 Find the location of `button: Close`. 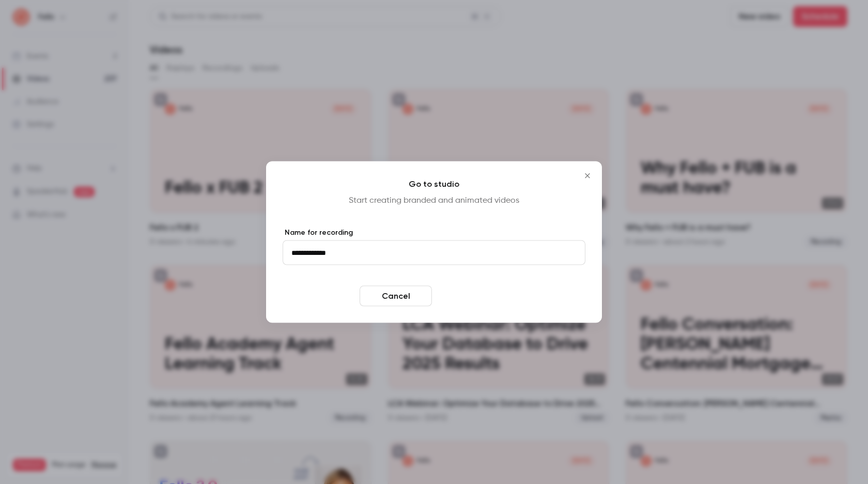

button: Close is located at coordinates (588, 176).